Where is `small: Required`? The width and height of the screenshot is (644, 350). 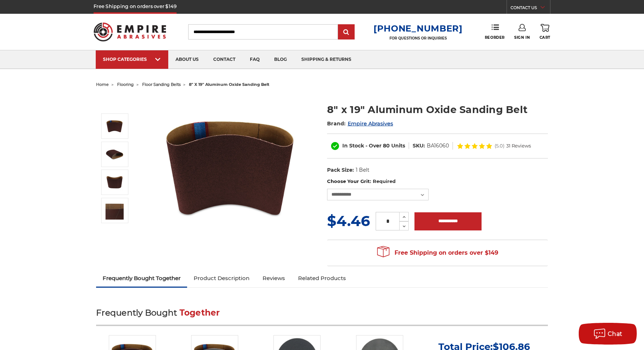
small: Required is located at coordinates (384, 181).